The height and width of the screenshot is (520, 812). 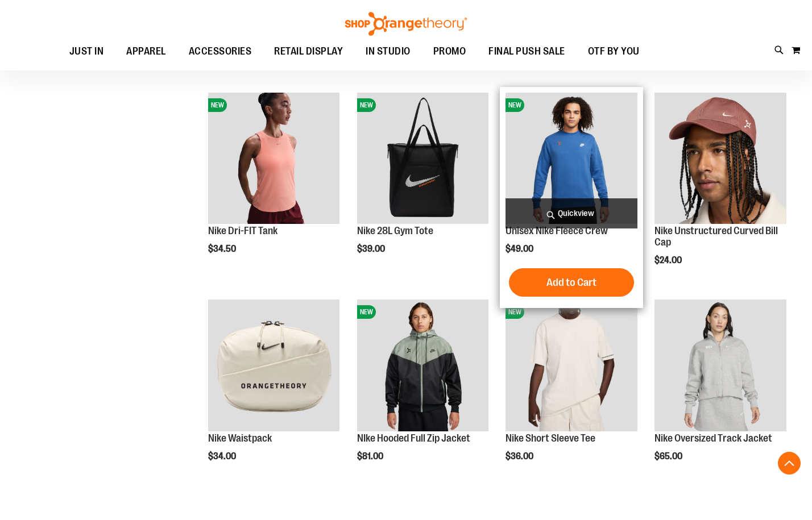 I want to click on button: Add to Cart, so click(x=572, y=283).